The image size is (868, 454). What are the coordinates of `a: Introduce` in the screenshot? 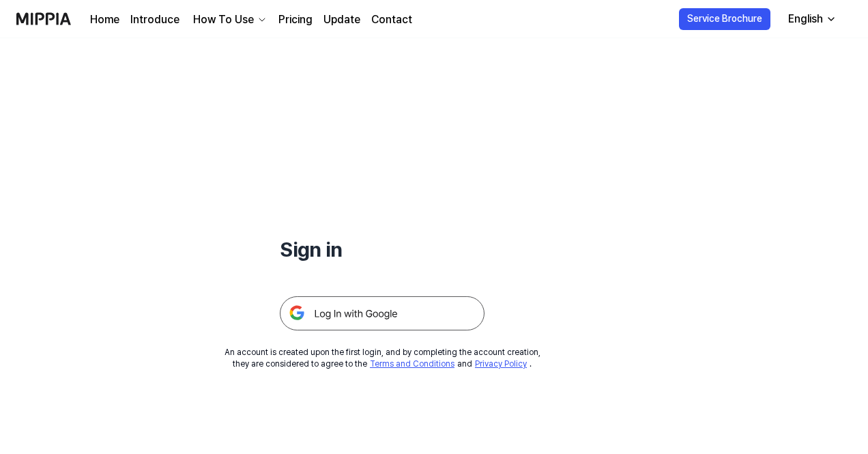 It's located at (155, 20).